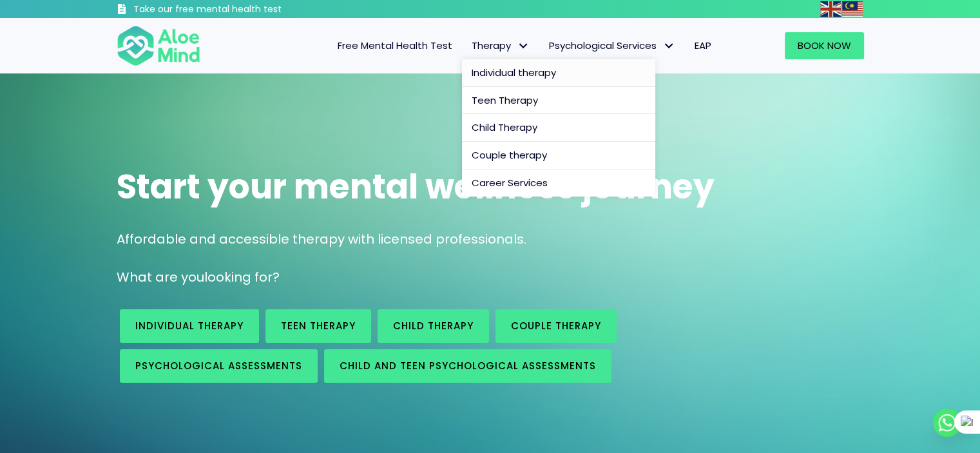 Image resolution: width=980 pixels, height=453 pixels. What do you see at coordinates (853, 8) in the screenshot?
I see `a: Malay` at bounding box center [853, 8].